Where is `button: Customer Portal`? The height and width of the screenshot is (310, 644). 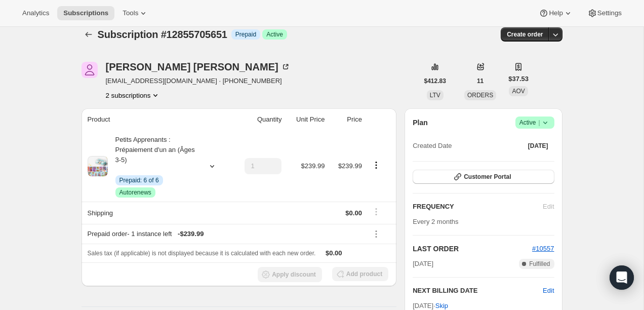 button: Customer Portal is located at coordinates (483, 177).